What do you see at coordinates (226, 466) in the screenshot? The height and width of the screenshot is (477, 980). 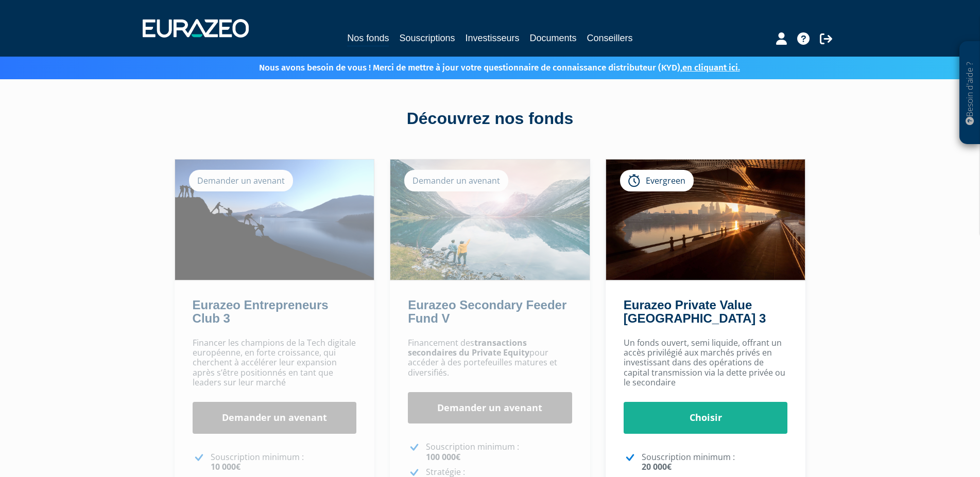 I see `strong: 10 000€` at bounding box center [226, 466].